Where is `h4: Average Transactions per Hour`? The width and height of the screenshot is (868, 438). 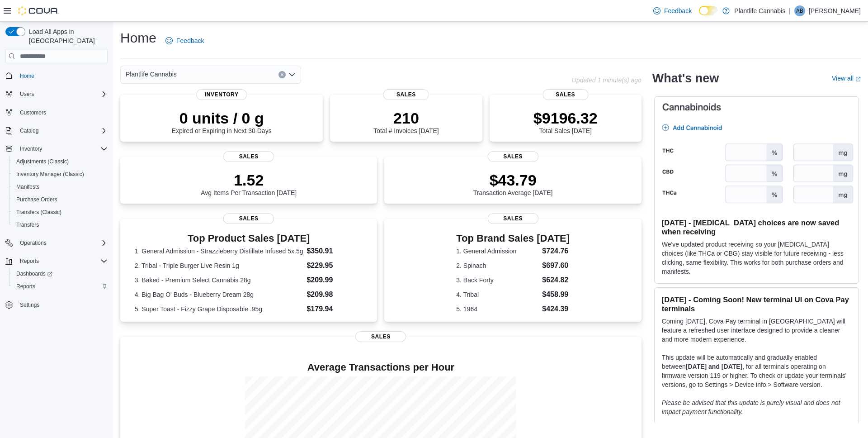
h4: Average Transactions per Hour is located at coordinates (381, 368).